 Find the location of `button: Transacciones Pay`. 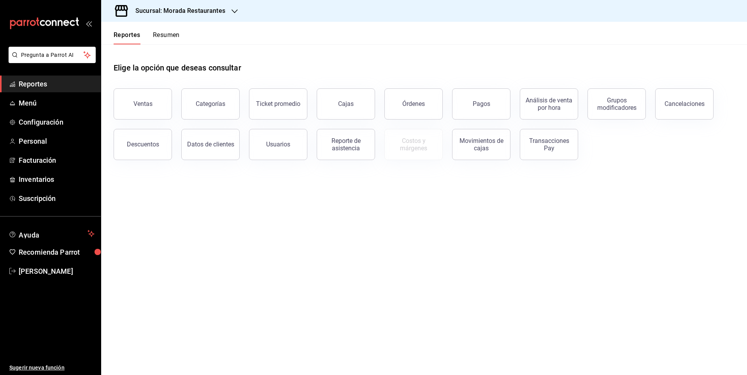

button: Transacciones Pay is located at coordinates (549, 144).